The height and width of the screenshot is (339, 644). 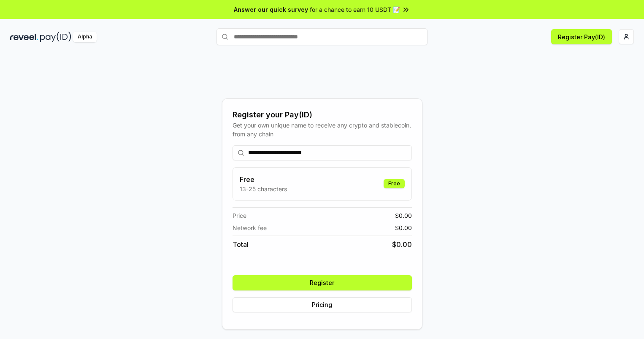 What do you see at coordinates (24, 37) in the screenshot?
I see `img: reveel_dark` at bounding box center [24, 37].